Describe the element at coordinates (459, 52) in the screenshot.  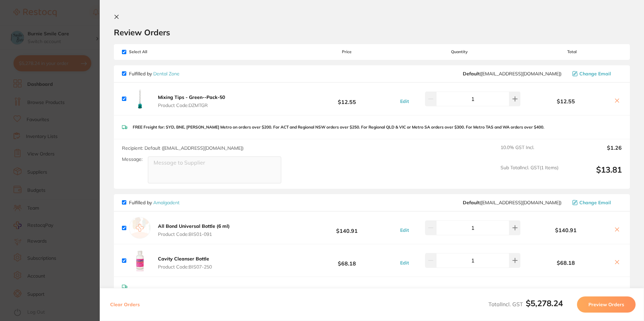
I see `span: Quantity` at that location.